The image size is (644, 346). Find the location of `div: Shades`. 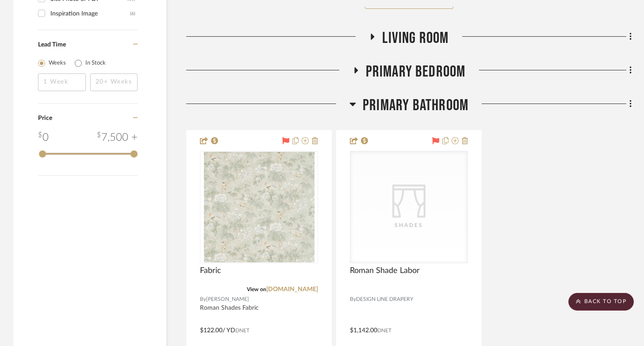

div: Shades is located at coordinates (409, 225).